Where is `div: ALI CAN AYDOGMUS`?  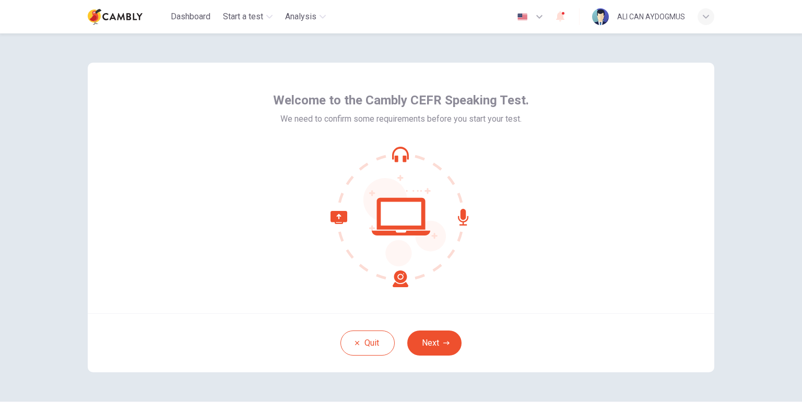
div: ALI CAN AYDOGMUS is located at coordinates (651, 17).